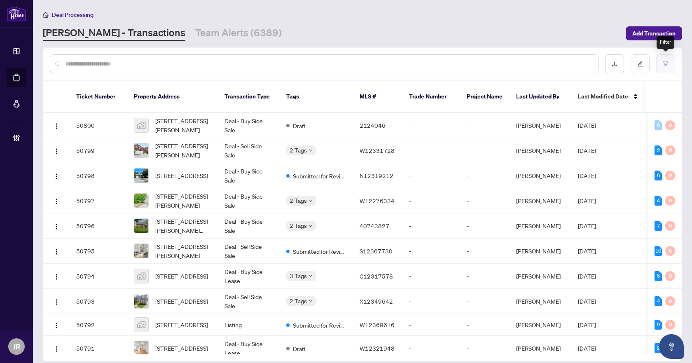 This screenshot has height=363, width=692. I want to click on th: Tags, so click(316, 97).